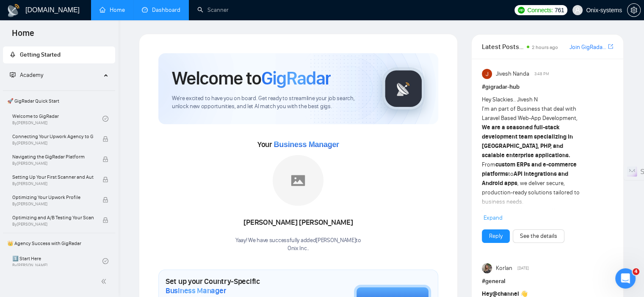 The image size is (644, 297). Describe the element at coordinates (53, 177) in the screenshot. I see `span: Setting Up Your First Scanner and Auto-Bidder` at that location.